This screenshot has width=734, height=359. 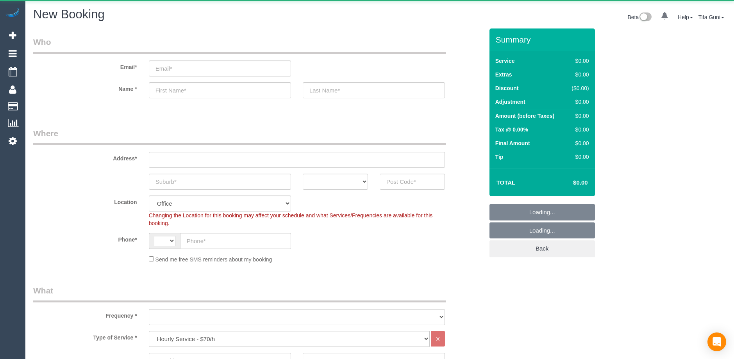 I want to click on label: Email*, so click(x=85, y=66).